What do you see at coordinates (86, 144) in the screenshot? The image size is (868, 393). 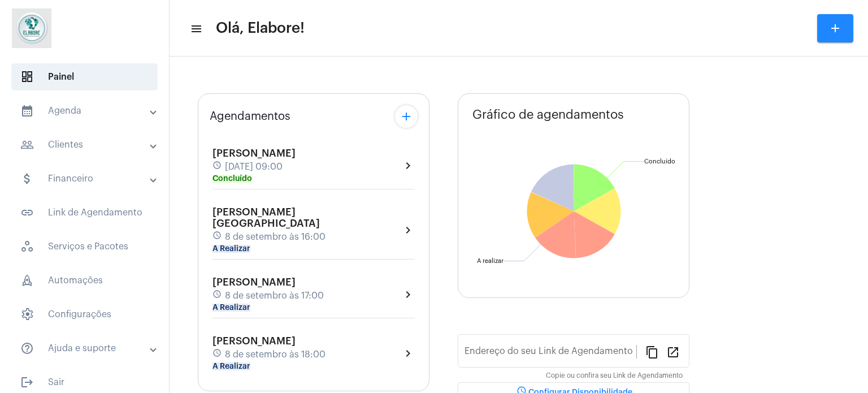 I see `mat-panel-title: Clientes` at bounding box center [86, 144].